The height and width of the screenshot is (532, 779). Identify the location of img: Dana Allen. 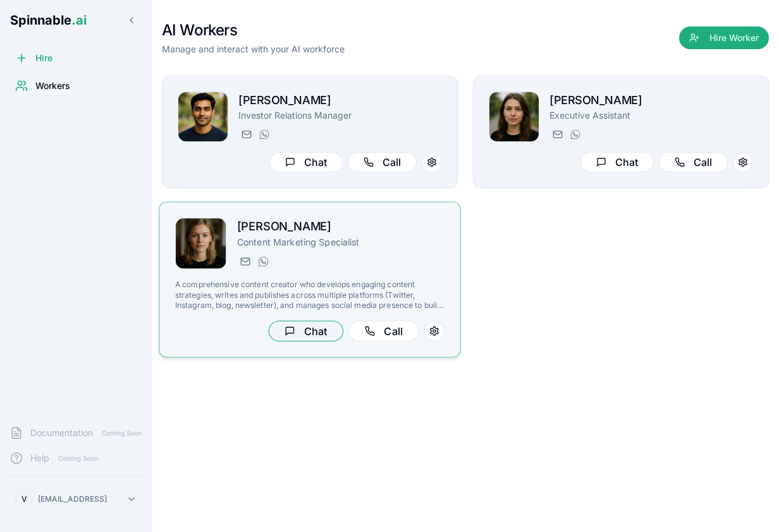
(514, 117).